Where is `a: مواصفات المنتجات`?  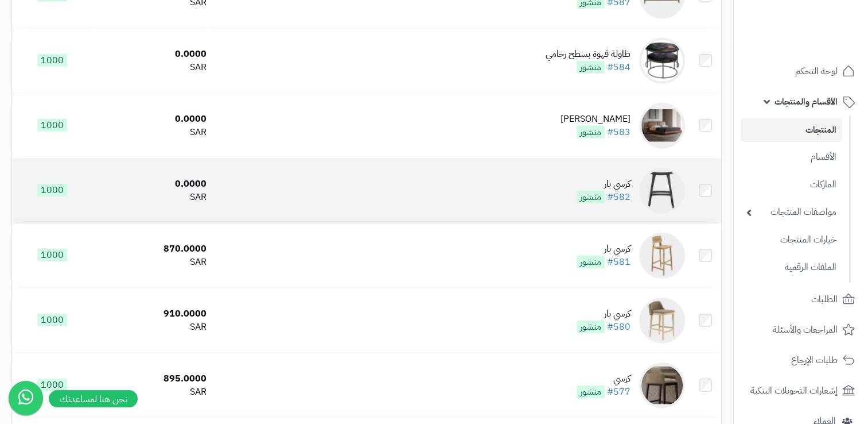
a: مواصفات المنتجات is located at coordinates (791, 212).